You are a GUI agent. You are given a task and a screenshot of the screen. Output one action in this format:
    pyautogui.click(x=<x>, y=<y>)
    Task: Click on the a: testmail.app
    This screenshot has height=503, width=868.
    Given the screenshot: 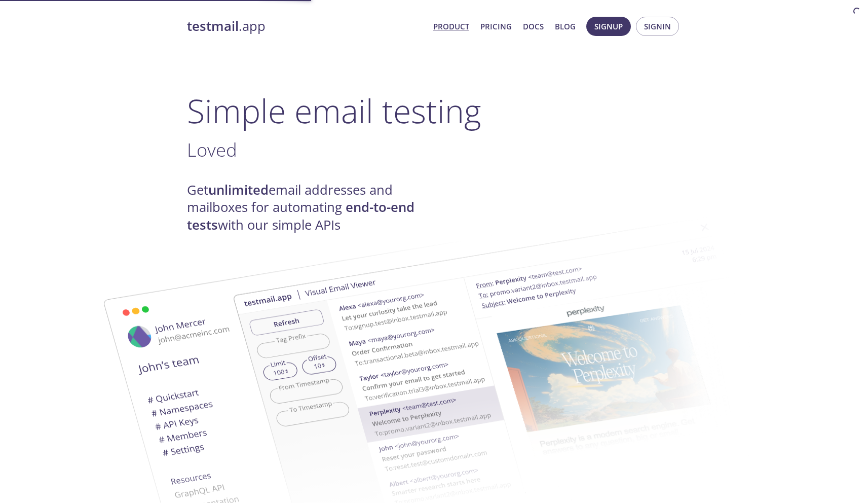 What is the action you would take?
    pyautogui.click(x=306, y=26)
    